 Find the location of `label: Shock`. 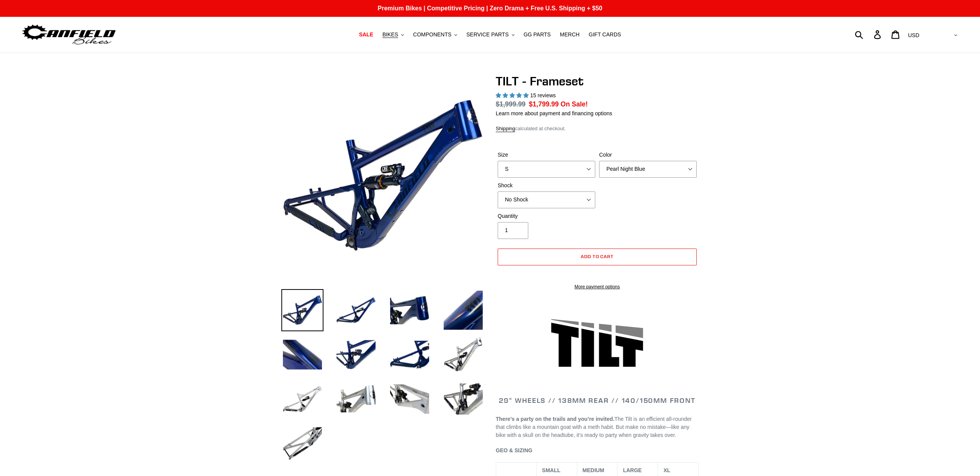

label: Shock is located at coordinates (546, 185).